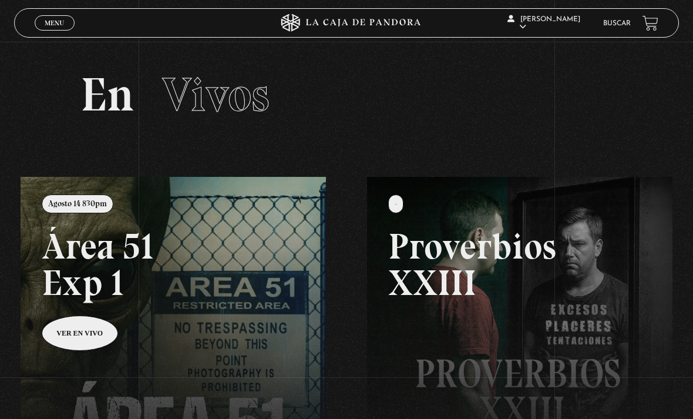  What do you see at coordinates (216, 95) in the screenshot?
I see `span: Vivos` at bounding box center [216, 95].